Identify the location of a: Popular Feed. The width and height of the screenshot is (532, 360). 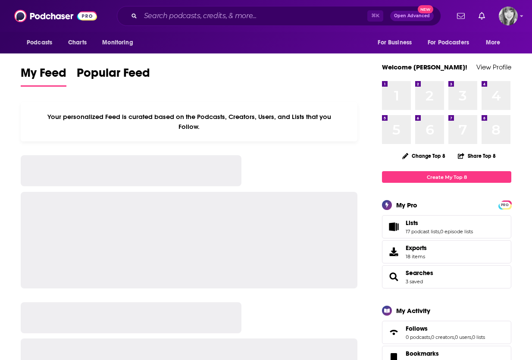
(113, 76).